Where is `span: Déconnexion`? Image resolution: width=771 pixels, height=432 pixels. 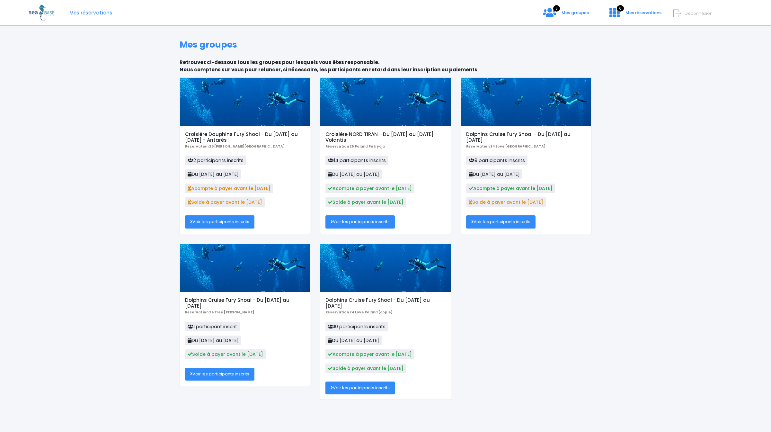
span: Déconnexion is located at coordinates (698, 13).